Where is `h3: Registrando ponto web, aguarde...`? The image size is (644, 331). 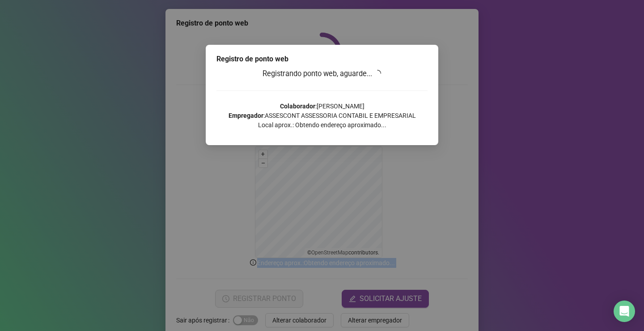 h3: Registrando ponto web, aguarde... is located at coordinates (322, 74).